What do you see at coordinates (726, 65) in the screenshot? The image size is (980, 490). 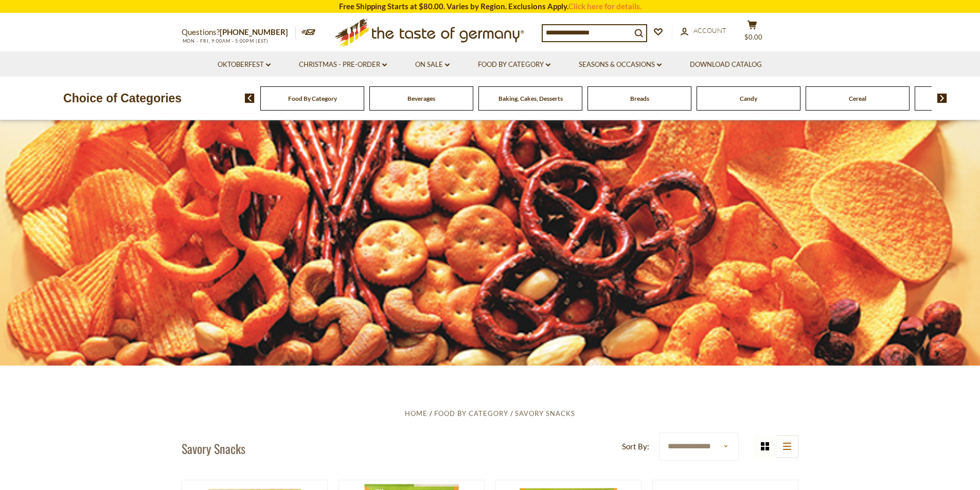 I see `a: Download Catalog` at bounding box center [726, 65].